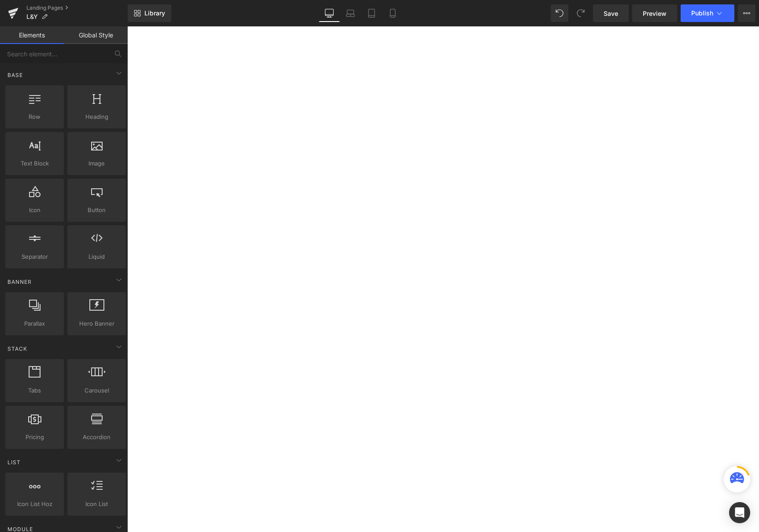 The image size is (759, 532). What do you see at coordinates (654, 13) in the screenshot?
I see `a: Preview` at bounding box center [654, 13].